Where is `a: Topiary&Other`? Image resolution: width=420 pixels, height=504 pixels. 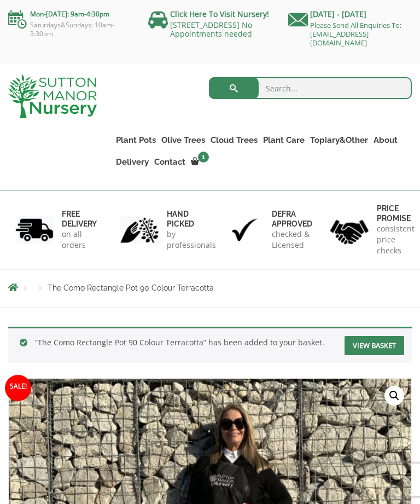
a: Topiary&Other is located at coordinates (339, 140).